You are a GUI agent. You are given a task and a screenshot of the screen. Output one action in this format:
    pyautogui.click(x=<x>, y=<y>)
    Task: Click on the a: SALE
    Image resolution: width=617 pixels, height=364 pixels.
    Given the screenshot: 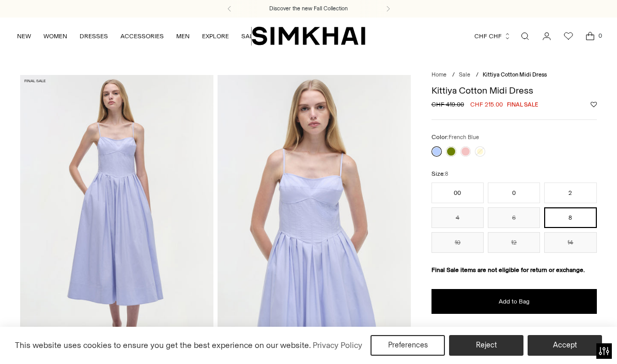 What is the action you would take?
    pyautogui.click(x=249, y=36)
    